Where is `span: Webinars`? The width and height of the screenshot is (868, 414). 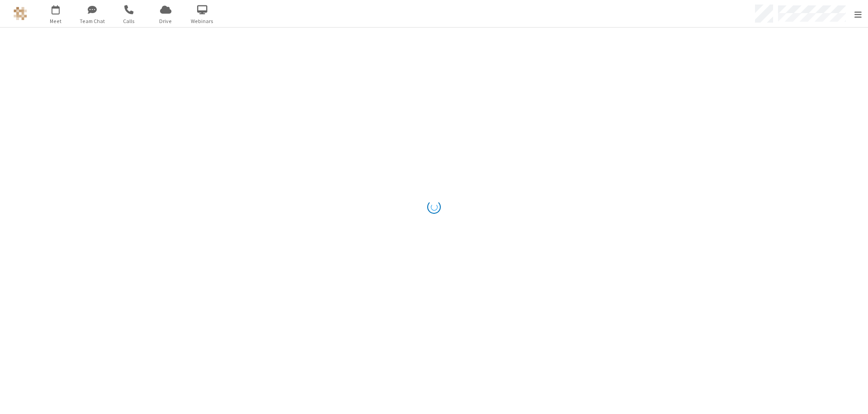
span: Webinars is located at coordinates (202, 21).